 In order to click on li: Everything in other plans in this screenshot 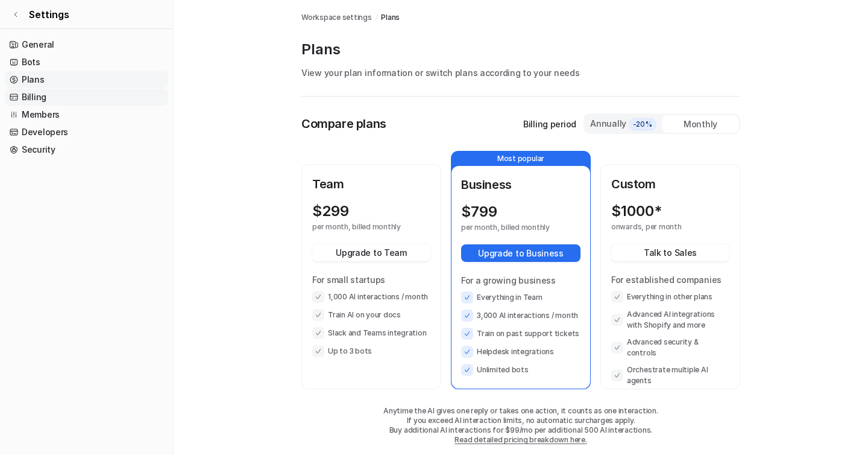, I will do `click(670, 296)`.